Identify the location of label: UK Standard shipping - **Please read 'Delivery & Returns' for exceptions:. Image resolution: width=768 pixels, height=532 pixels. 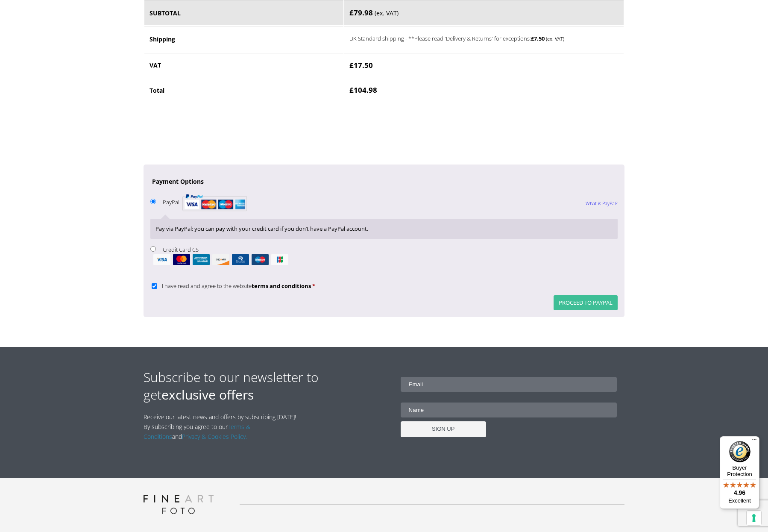
(471, 38).